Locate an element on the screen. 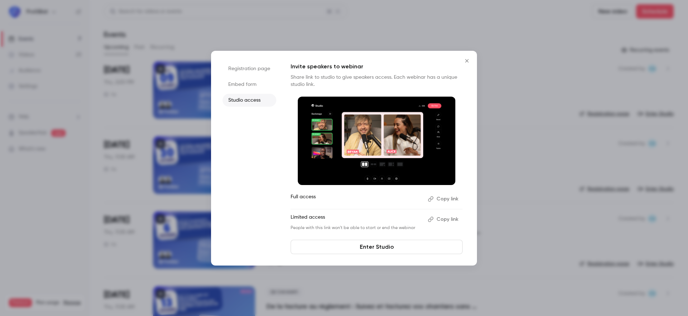  li: Embed form is located at coordinates (249, 85).